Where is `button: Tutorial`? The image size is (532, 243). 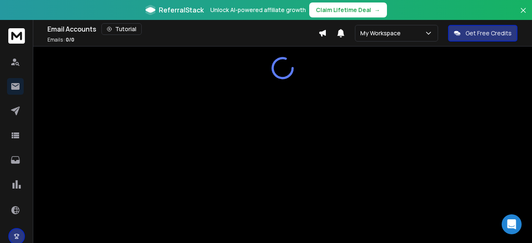
button: Tutorial is located at coordinates (121, 29).